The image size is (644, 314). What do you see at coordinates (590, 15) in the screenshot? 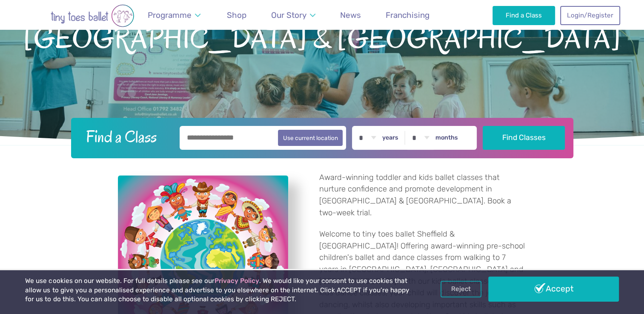
I see `a: Login/Register` at bounding box center [590, 15].